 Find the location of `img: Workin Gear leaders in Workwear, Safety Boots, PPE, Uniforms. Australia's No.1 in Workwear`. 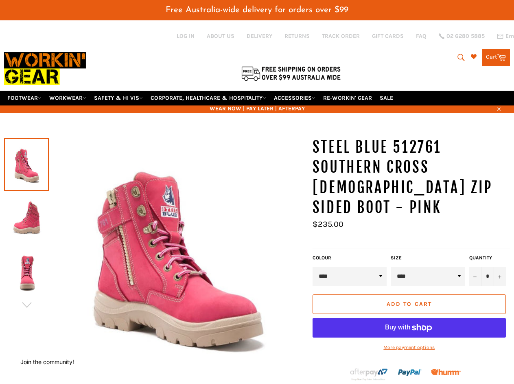

img: Workin Gear leaders in Workwear, Safety Boots, PPE, Uniforms. Australia's No.1 in Workwear is located at coordinates (45, 68).